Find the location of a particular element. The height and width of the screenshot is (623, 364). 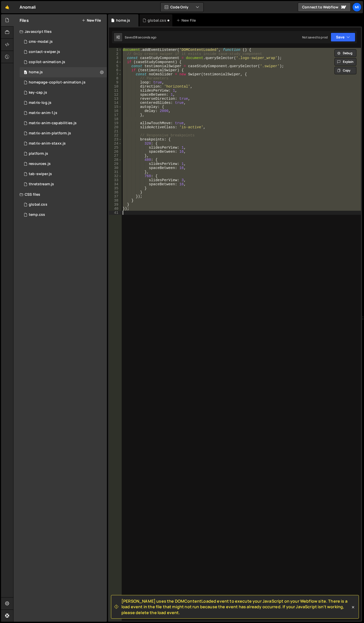

div: matrix-anim-1.js is located at coordinates (43, 113).